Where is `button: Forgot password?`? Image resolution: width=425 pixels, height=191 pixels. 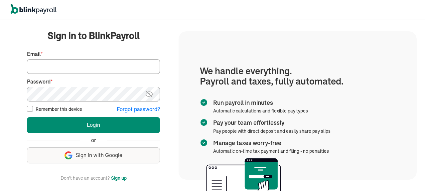 button: Forgot password? is located at coordinates (138, 109).